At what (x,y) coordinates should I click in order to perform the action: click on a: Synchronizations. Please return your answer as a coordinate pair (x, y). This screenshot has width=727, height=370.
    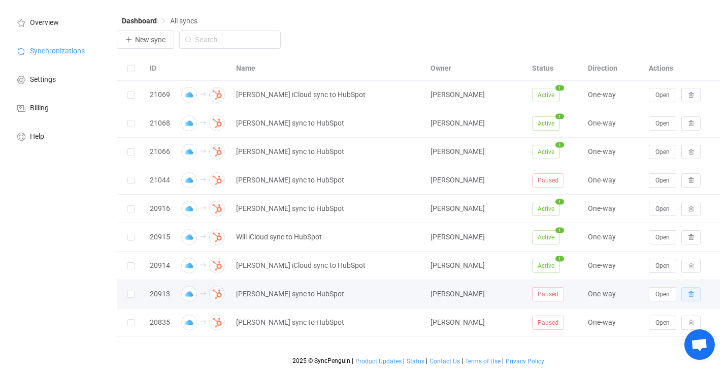
    Looking at the image, I should click on (56, 50).